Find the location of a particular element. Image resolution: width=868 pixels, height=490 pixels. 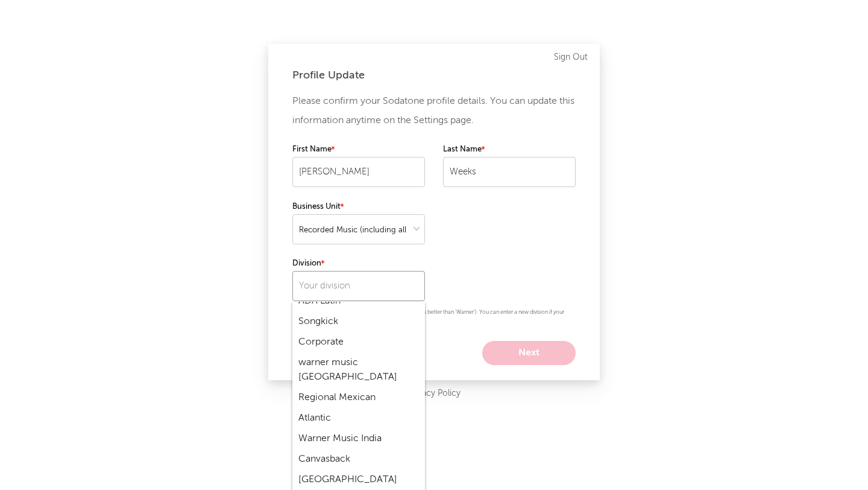

div: Profile Update is located at coordinates (434, 75).